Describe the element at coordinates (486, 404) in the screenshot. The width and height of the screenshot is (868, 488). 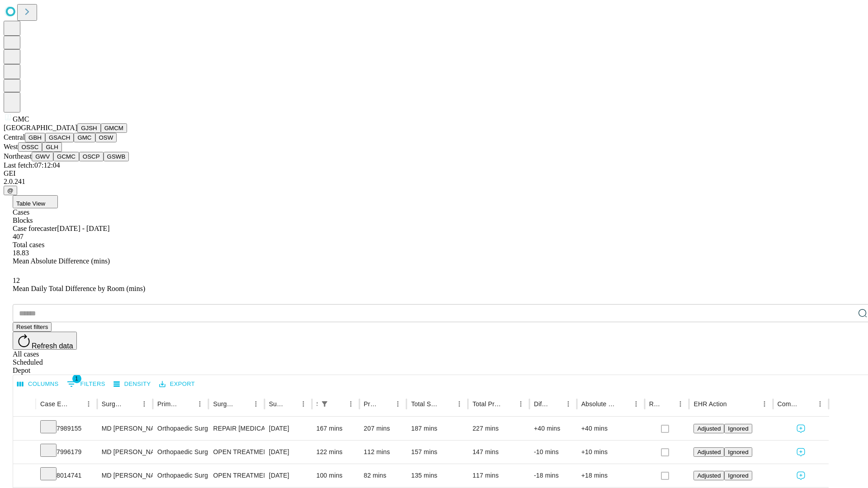
I see `div: Total Predicted Duration` at that location.